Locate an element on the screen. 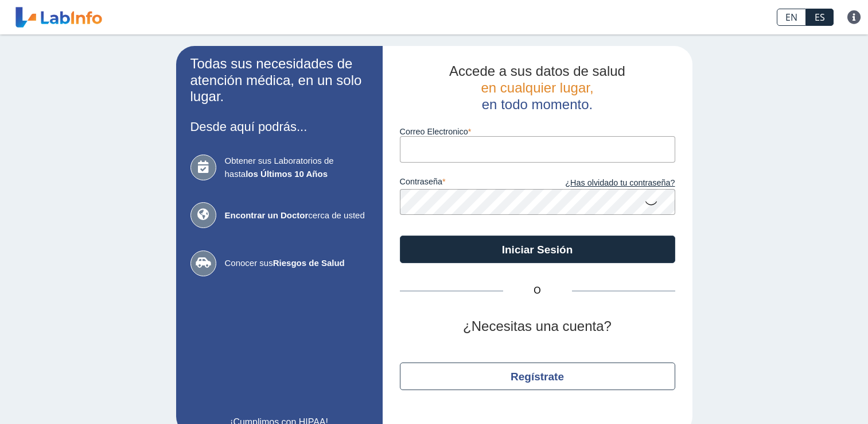  b: Encontrar un Doctor is located at coordinates (267, 215).